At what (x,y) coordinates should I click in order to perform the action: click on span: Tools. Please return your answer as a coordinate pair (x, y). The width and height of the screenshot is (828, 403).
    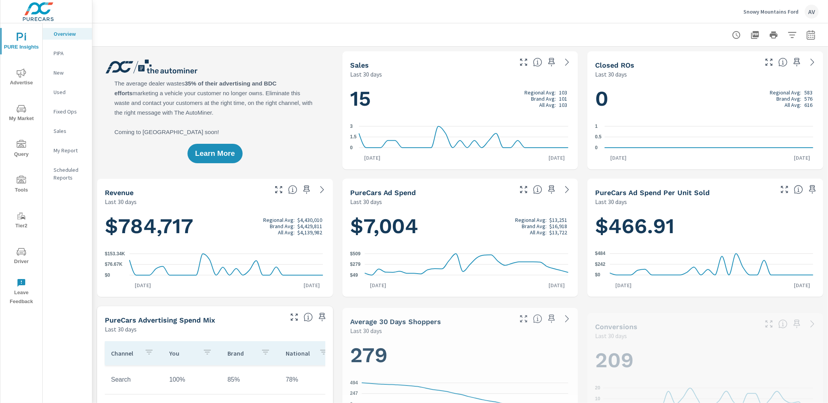
    Looking at the image, I should click on (21, 185).